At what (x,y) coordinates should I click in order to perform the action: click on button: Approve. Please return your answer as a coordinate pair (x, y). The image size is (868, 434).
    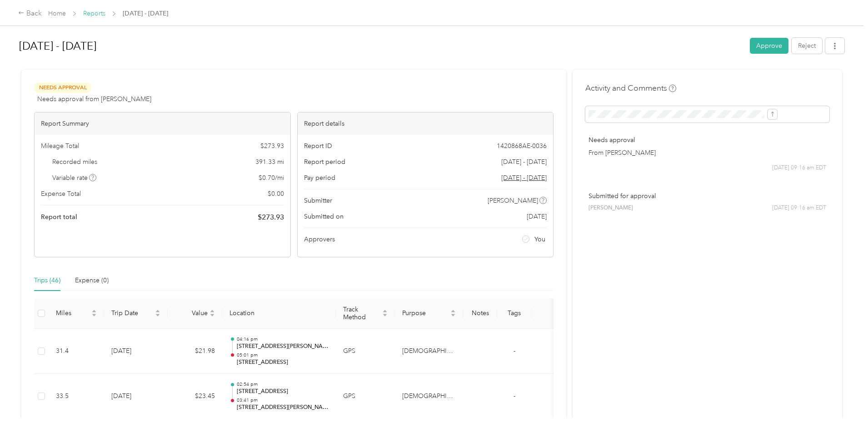
    Looking at the image, I should click on (769, 45).